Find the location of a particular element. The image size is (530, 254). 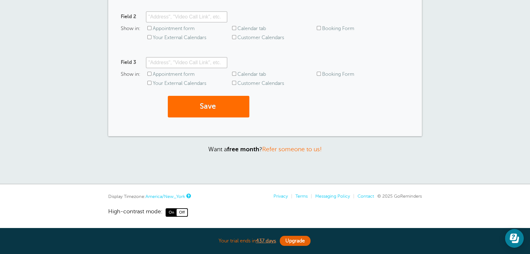

label: Field 2 is located at coordinates (128, 17).